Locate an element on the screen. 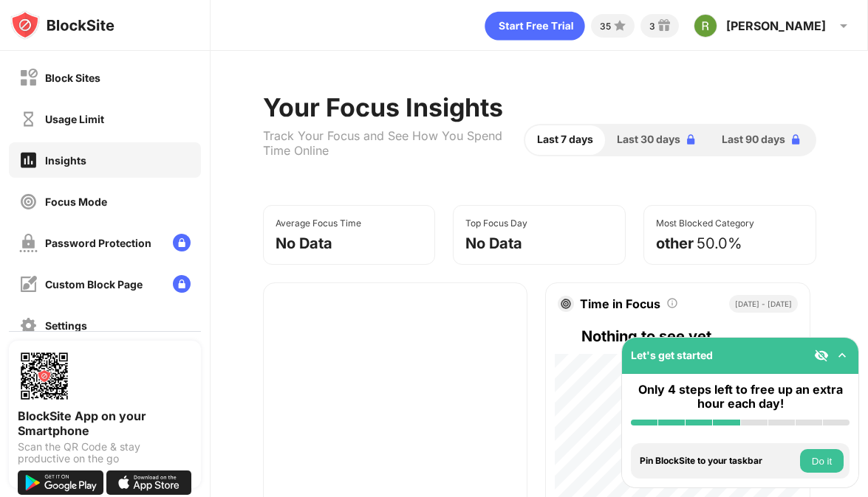 This screenshot has height=497, width=868. img: insights-on.svg is located at coordinates (28, 160).